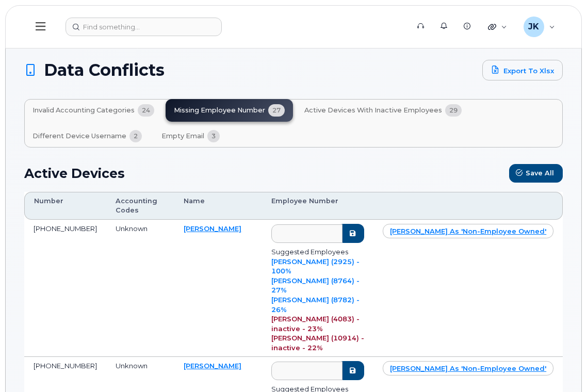 The width and height of the screenshot is (587, 392). What do you see at coordinates (141, 206) in the screenshot?
I see `th: Accounting Codes` at bounding box center [141, 206].